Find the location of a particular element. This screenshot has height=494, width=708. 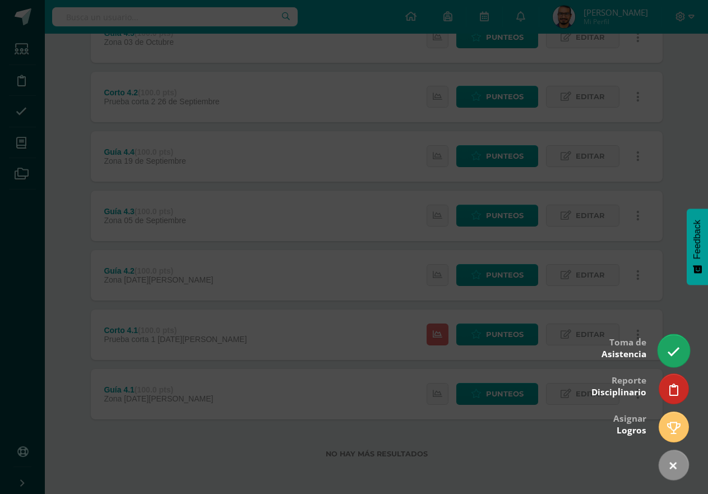

span: Feedback is located at coordinates (697, 239).